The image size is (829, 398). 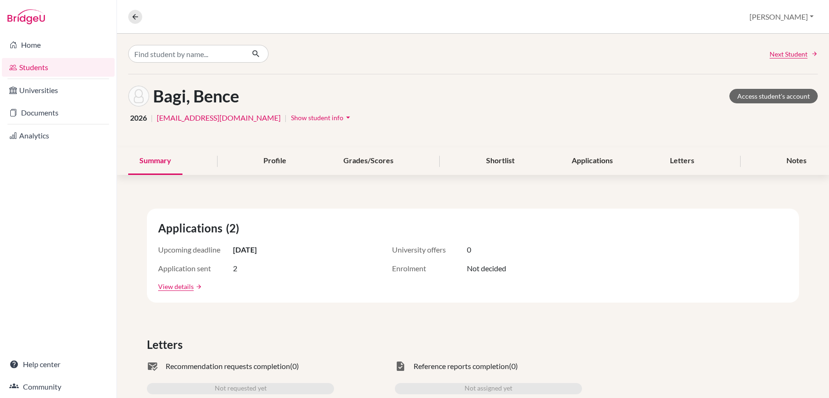 What do you see at coordinates (58, 364) in the screenshot?
I see `a: Help center` at bounding box center [58, 364].